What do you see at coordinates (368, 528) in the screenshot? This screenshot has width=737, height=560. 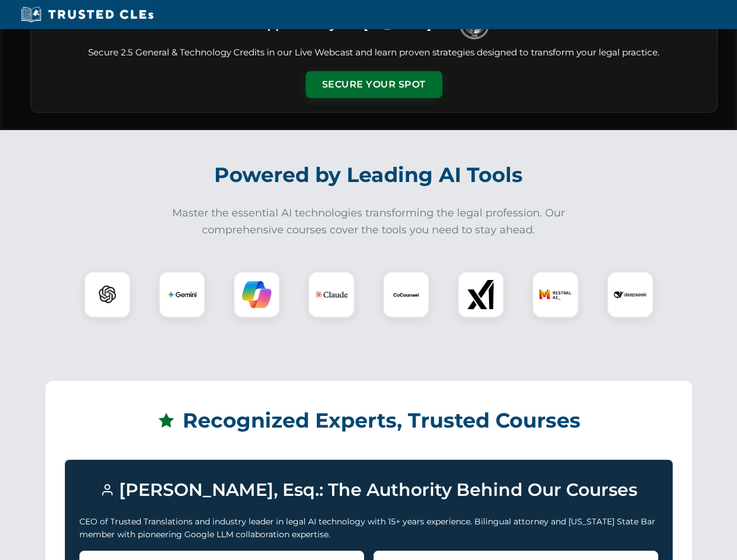 I see `p: CEO of Trusted Translations and industry leader in legal AI technology with 15+ years experience....` at bounding box center [368, 528].